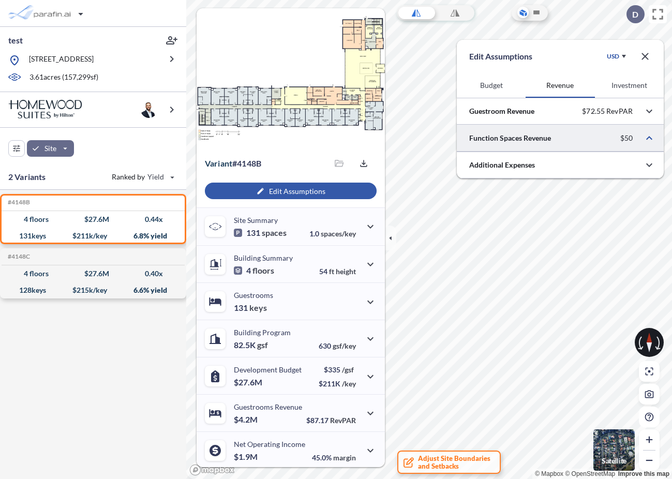 This screenshot has height=479, width=672. I want to click on p: $1.9M, so click(246, 457).